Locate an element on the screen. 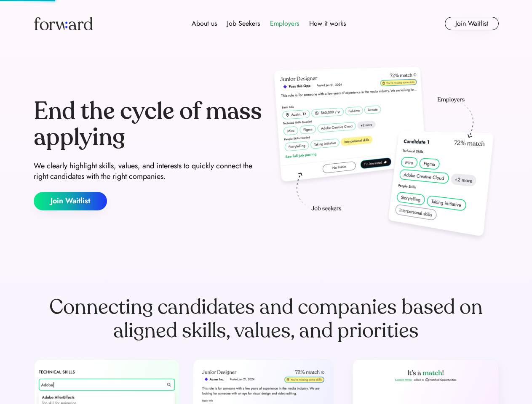 Image resolution: width=532 pixels, height=404 pixels. div: Job Seekers is located at coordinates (243, 24).